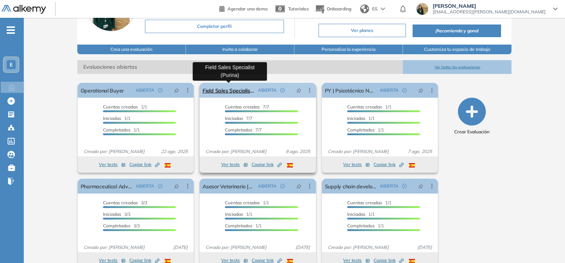 This screenshot has width=565, height=263. Describe the element at coordinates (214, 26) in the screenshot. I see `button: Completar perfil` at that location.